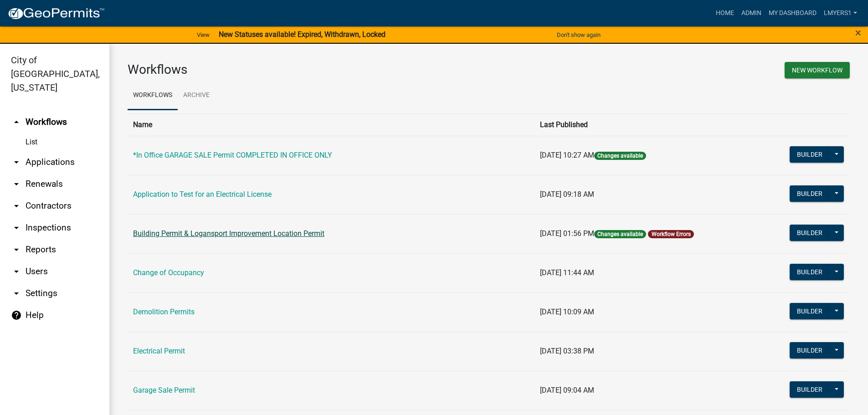 The image size is (868, 415). Describe the element at coordinates (725, 13) in the screenshot. I see `a: Home` at that location.